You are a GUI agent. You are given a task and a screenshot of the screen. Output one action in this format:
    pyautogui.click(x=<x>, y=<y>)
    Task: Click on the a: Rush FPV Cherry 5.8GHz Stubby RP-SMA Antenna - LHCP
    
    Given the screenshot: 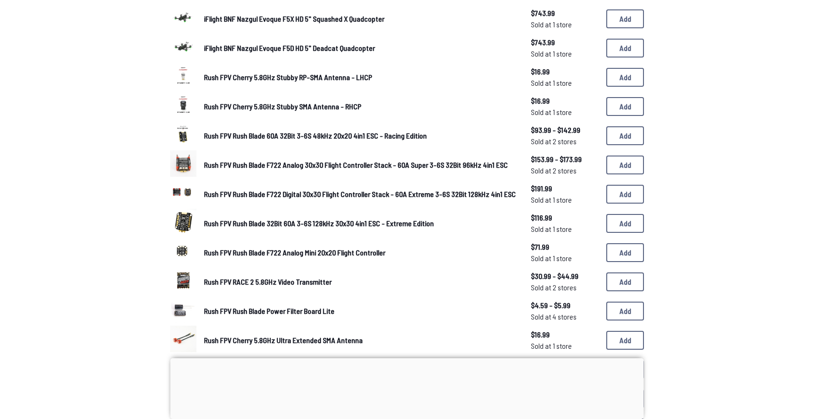 What is the action you would take?
    pyautogui.click(x=360, y=77)
    